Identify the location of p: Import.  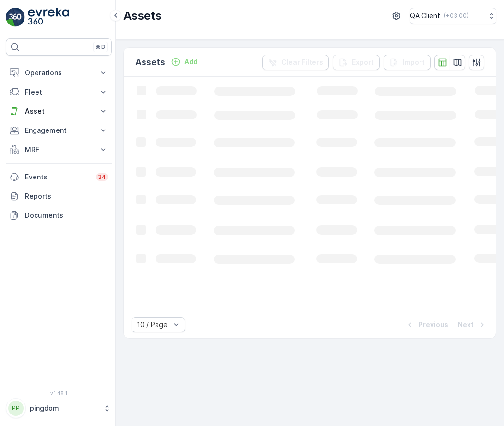
(414, 63).